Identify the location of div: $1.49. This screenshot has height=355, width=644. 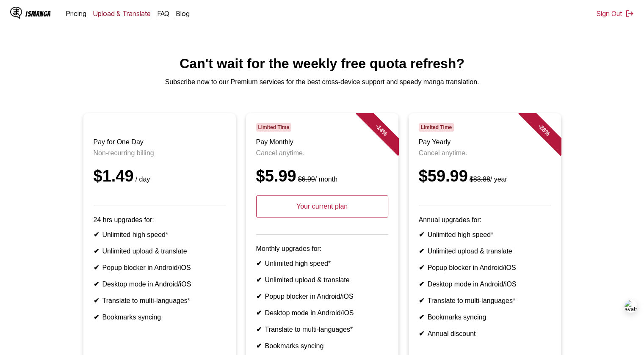
(160, 176).